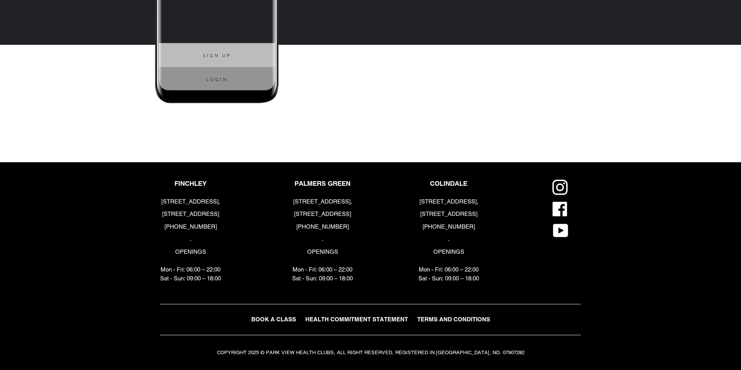 Image resolution: width=741 pixels, height=370 pixels. What do you see at coordinates (453, 319) in the screenshot?
I see `a: TERMS AND CONDITIONS` at bounding box center [453, 319].